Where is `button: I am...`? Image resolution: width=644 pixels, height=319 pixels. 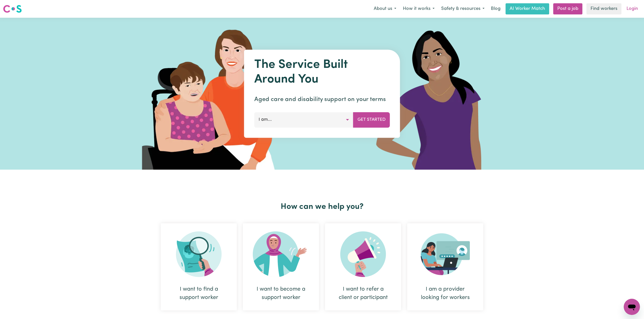 button: I am... is located at coordinates (303, 120).